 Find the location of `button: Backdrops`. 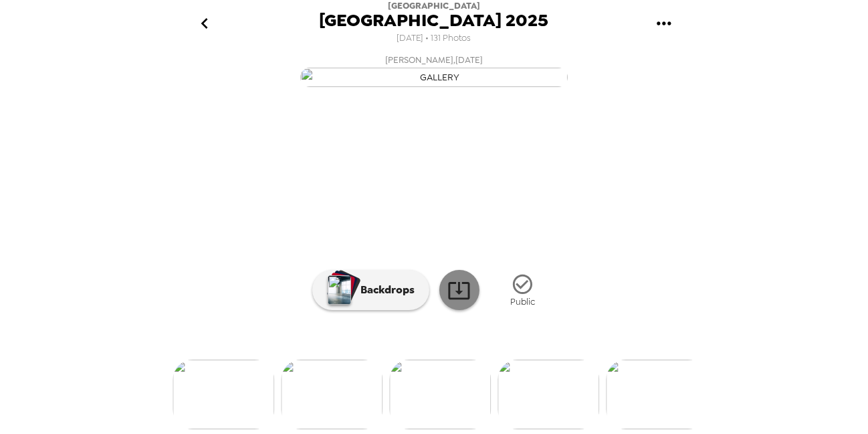

button: Backdrops is located at coordinates (370, 290).